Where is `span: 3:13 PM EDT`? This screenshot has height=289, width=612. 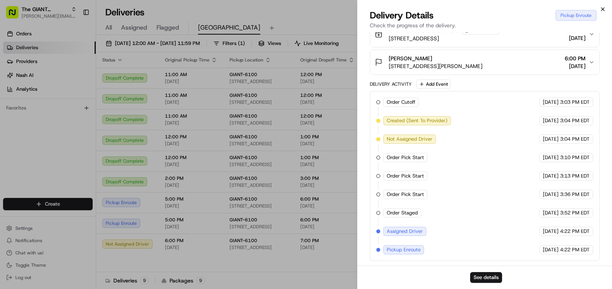 span: 3:13 PM EDT is located at coordinates (575, 176).